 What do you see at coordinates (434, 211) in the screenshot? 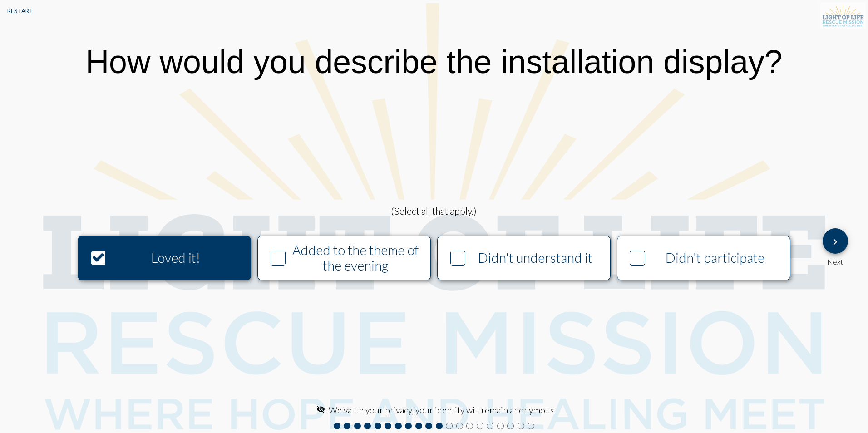
I see `div: (Select all that apply.)` at bounding box center [434, 211].